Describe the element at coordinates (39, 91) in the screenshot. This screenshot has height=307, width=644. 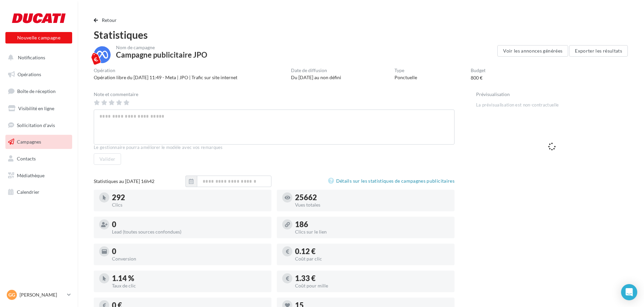
I see `a: Boîte de réception` at that location.